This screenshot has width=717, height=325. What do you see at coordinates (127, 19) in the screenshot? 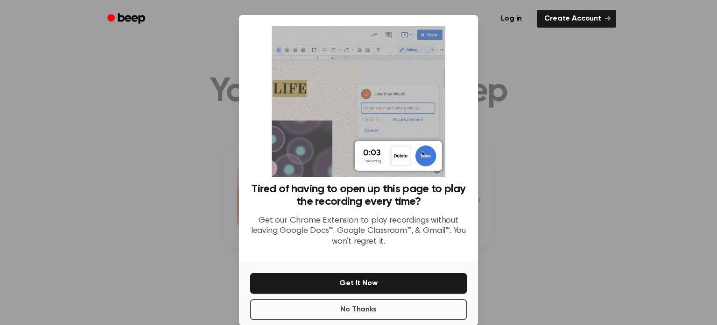
I see `a: Beep` at bounding box center [127, 19].